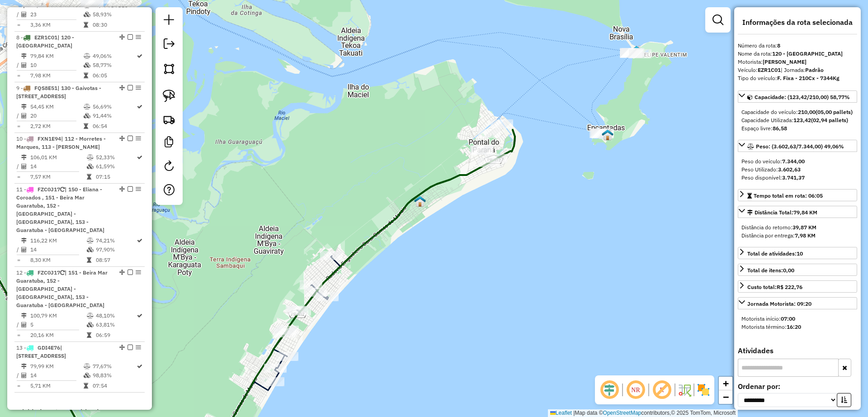 This screenshot has width=868, height=417. Describe the element at coordinates (116, 260) in the screenshot. I see `td: 08:57` at that location.